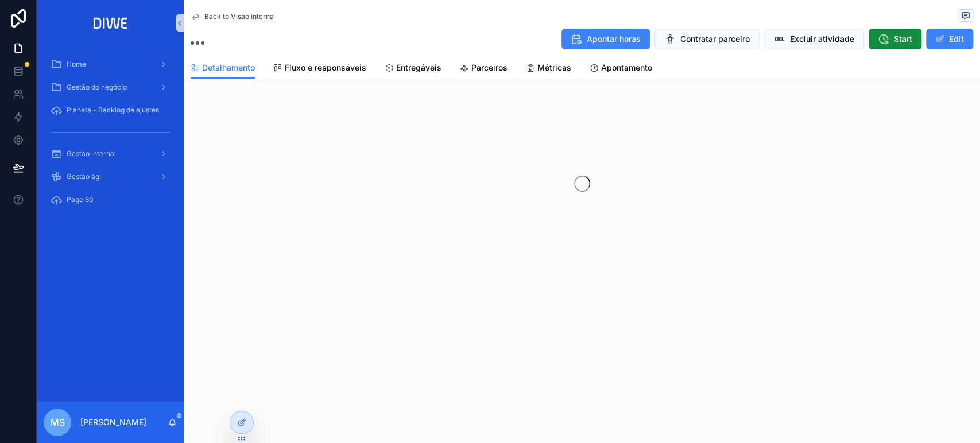 The height and width of the screenshot is (443, 980). I want to click on span: Apontar horas, so click(614, 39).